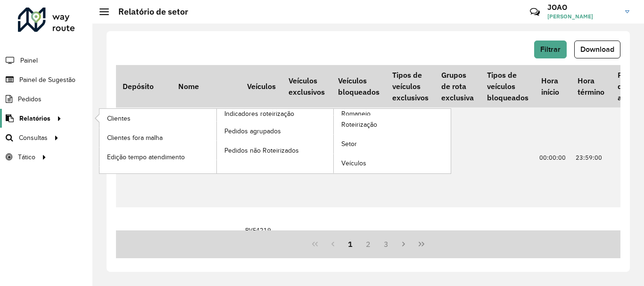 The width and height of the screenshot is (644, 286). What do you see at coordinates (386, 244) in the screenshot?
I see `button: 3` at bounding box center [386, 244].